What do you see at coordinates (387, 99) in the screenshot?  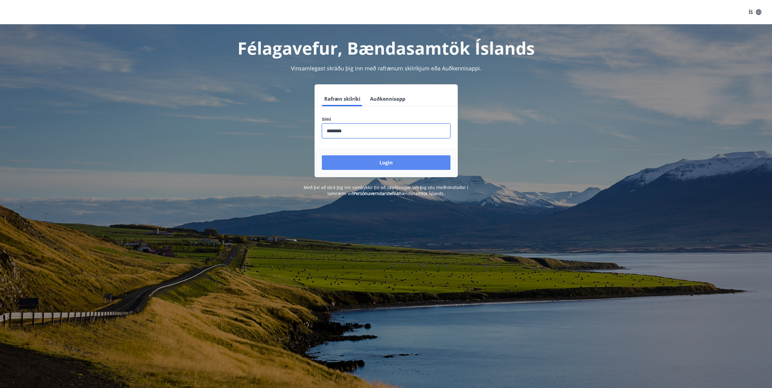 I see `button: Auðkennisapp` at bounding box center [387, 99].